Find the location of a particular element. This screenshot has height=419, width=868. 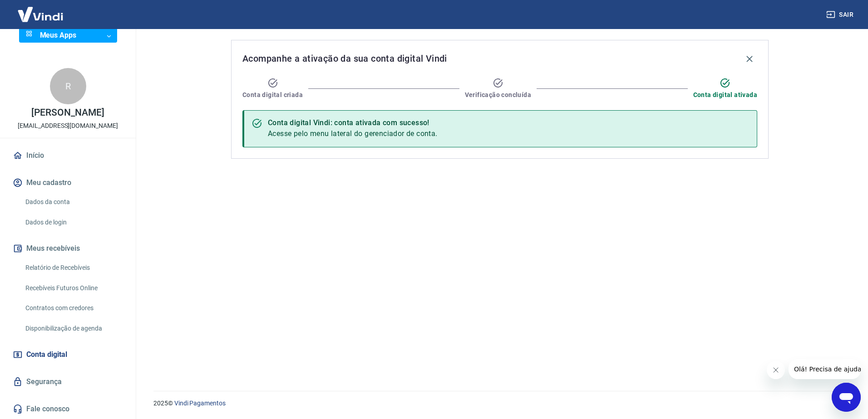

button: Meu cadastro is located at coordinates (67, 183).